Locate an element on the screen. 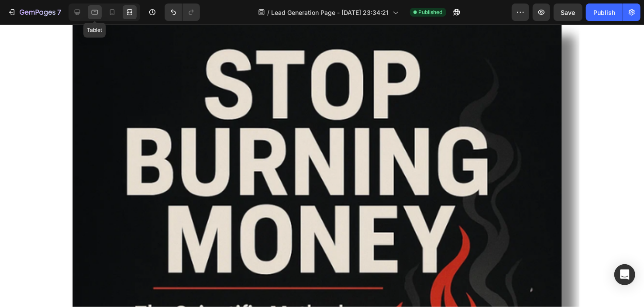  p: 7 is located at coordinates (59, 12).